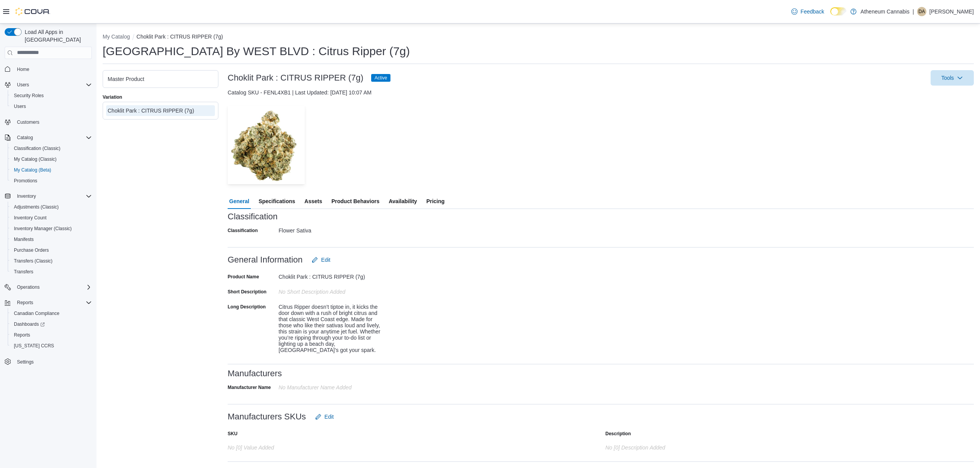 This screenshot has width=980, height=468. What do you see at coordinates (247, 292) in the screenshot?
I see `label: Short Description` at bounding box center [247, 292].